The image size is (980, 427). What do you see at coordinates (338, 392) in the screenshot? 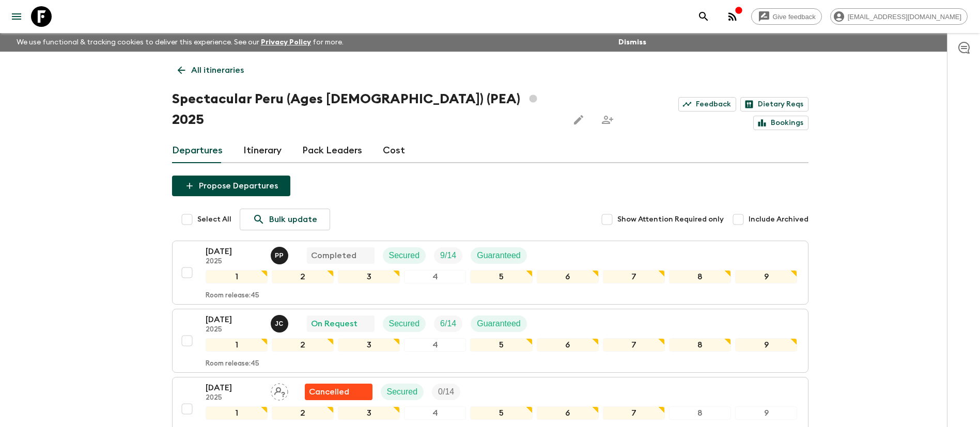
I see `div: Flash Pack cancellation` at bounding box center [338, 392].